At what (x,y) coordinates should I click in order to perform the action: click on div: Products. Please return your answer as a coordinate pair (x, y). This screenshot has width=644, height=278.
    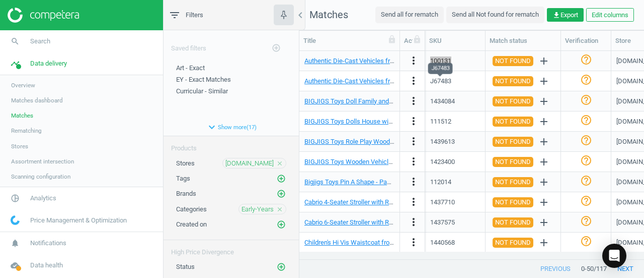
    Looking at the image, I should click on (231, 144).